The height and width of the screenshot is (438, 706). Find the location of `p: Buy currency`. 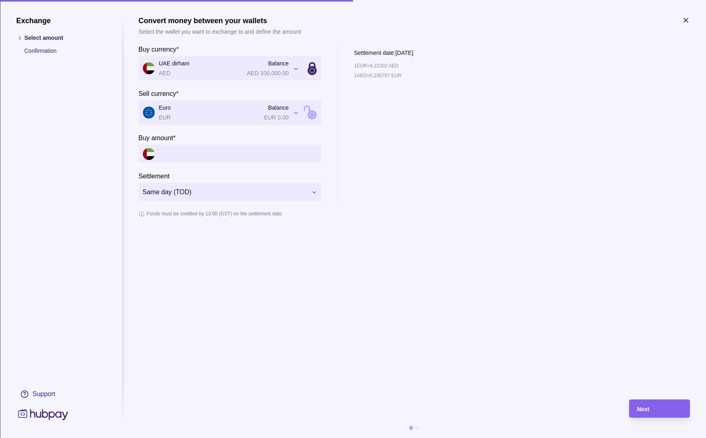

p: Buy currency is located at coordinates (157, 49).